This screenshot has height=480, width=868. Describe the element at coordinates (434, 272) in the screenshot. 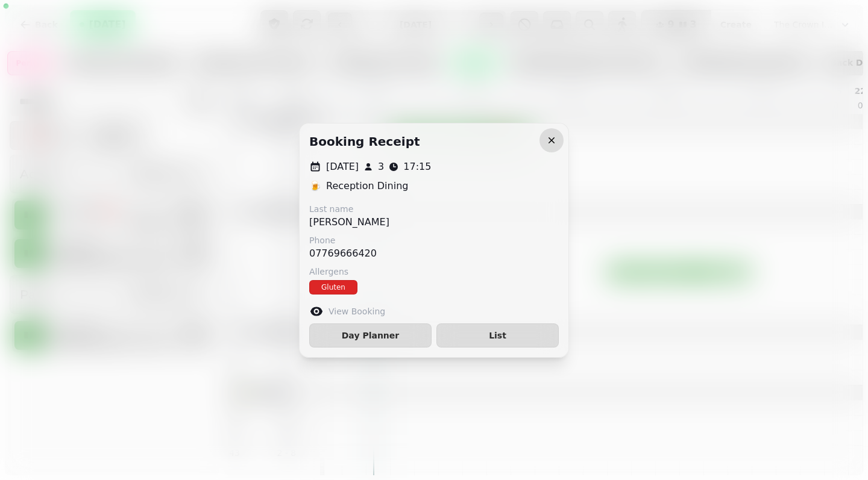

I see `label: Allergens` at that location.